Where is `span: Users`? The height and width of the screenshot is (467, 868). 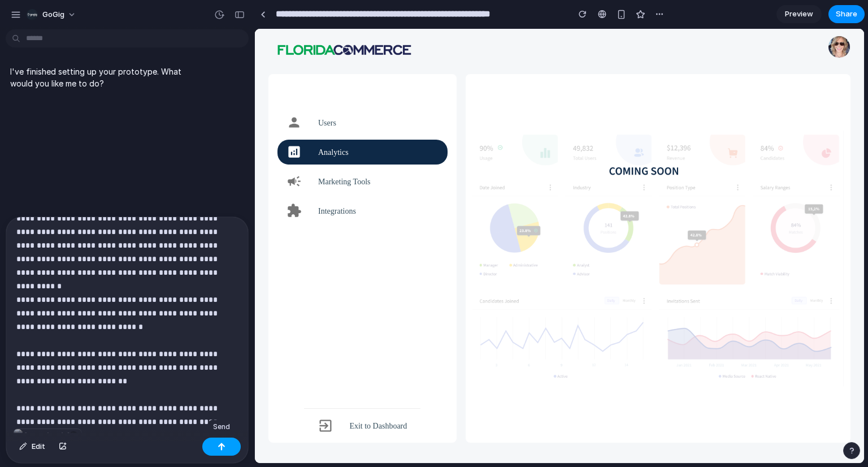 span: Users is located at coordinates (123, 94).